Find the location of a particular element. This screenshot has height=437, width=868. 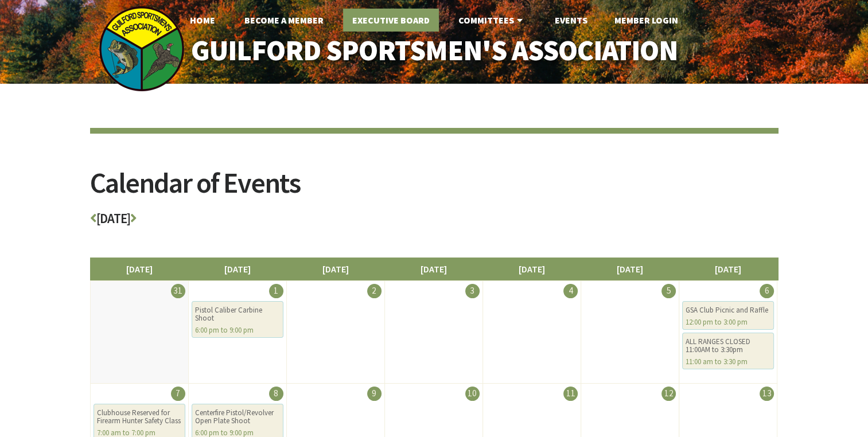

div: Clubhouse Reserved for Firearm Hunter Safety Class is located at coordinates (139, 417).